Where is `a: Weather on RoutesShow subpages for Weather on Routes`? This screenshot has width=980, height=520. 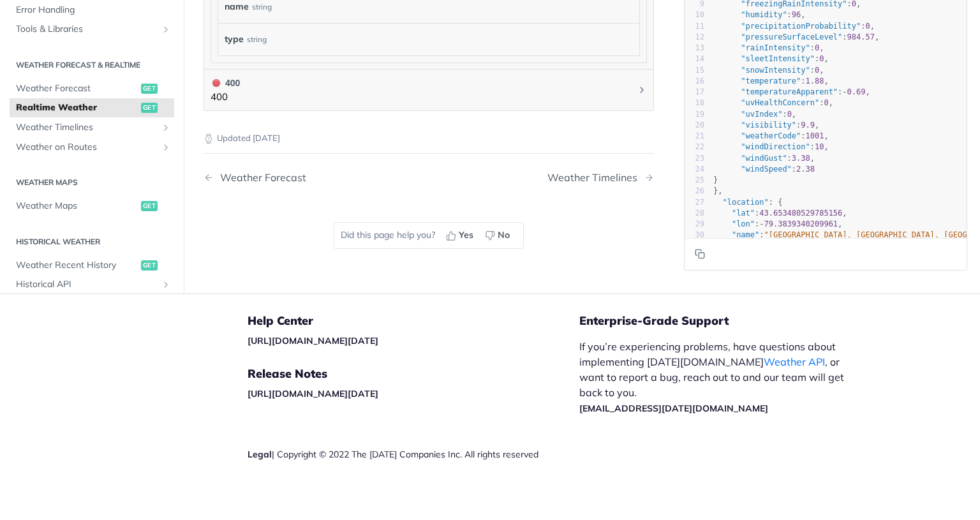
a: Weather on RoutesShow subpages for Weather on Routes is located at coordinates (92, 147).